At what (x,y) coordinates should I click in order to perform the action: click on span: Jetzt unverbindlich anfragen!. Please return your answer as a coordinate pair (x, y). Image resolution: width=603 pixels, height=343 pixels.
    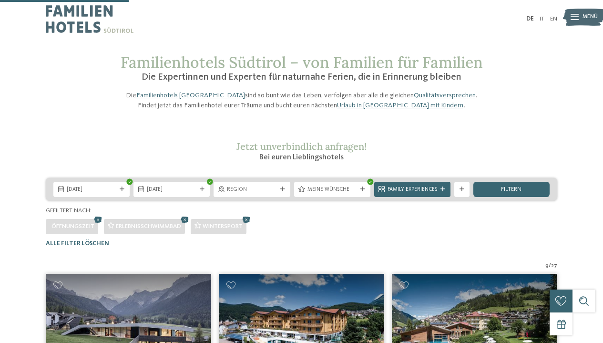
    Looking at the image, I should click on (301, 146).